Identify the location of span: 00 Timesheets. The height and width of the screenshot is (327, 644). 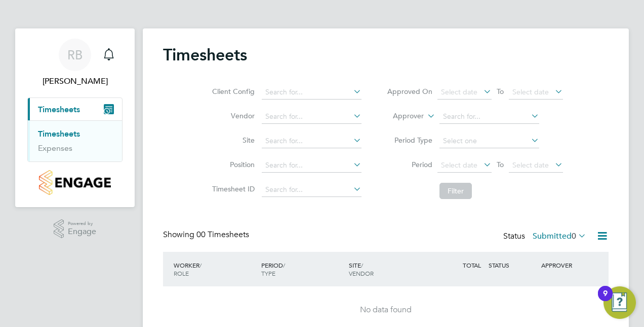
(223, 234).